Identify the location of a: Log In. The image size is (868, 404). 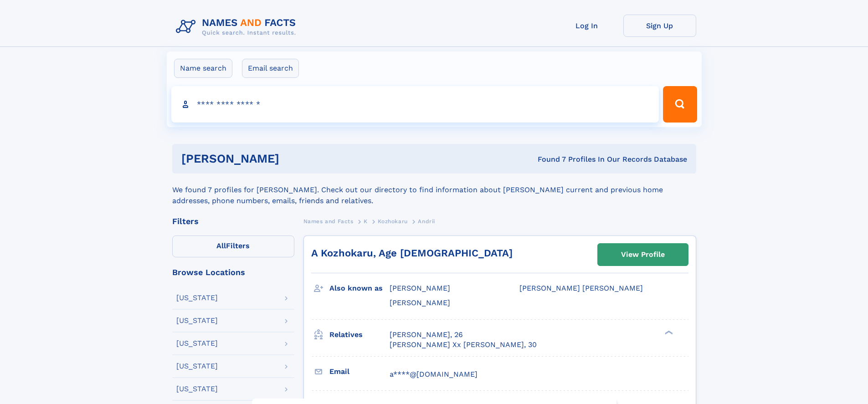
(587, 26).